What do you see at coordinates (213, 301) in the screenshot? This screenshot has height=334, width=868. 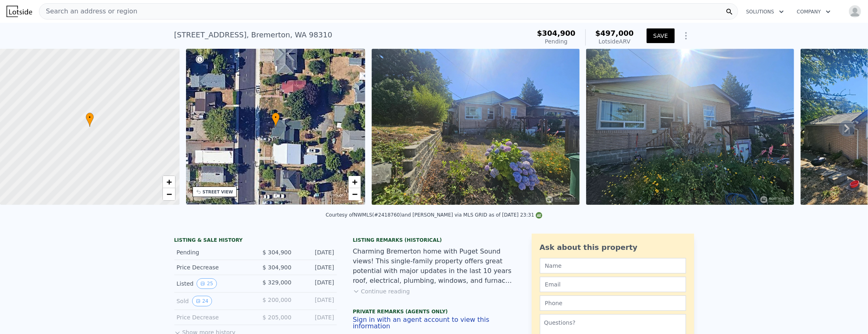 I see `div: Sold` at bounding box center [213, 301].